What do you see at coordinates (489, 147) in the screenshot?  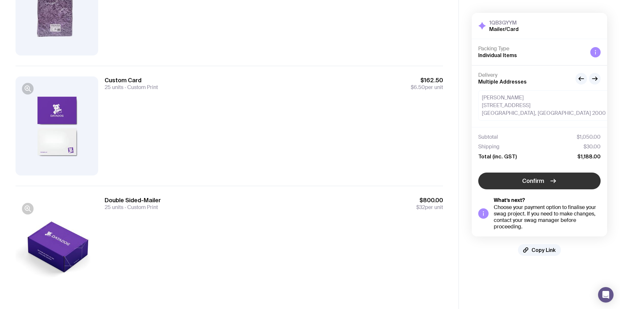 I see `span: Shipping` at bounding box center [489, 147].